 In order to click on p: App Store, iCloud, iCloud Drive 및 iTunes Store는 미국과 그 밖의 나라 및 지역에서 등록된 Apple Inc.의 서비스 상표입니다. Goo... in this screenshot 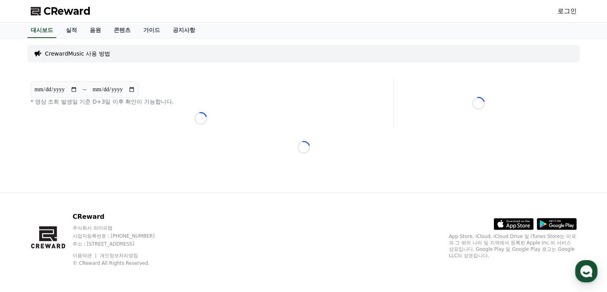, I will do `click(513, 246)`.